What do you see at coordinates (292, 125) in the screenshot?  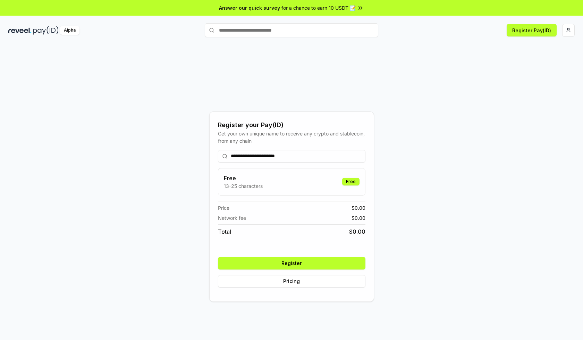 I see `div: Register your Pay(ID)` at bounding box center [292, 125].